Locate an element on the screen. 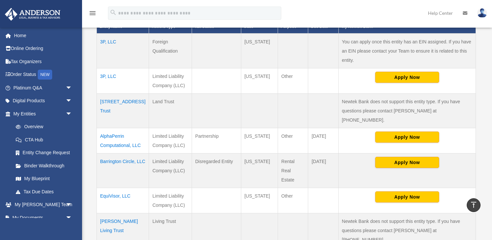 Image resolution: width=492 pixels, height=240 pixels. a: Online Ordering is located at coordinates (43, 49).